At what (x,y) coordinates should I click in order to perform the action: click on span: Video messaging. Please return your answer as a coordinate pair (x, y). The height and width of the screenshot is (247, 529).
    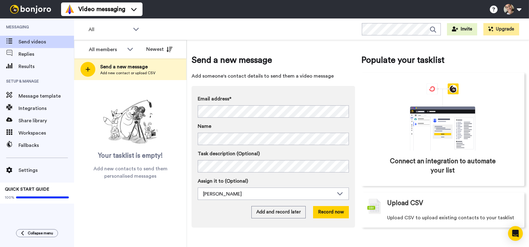
    Looking at the image, I should click on (102, 9).